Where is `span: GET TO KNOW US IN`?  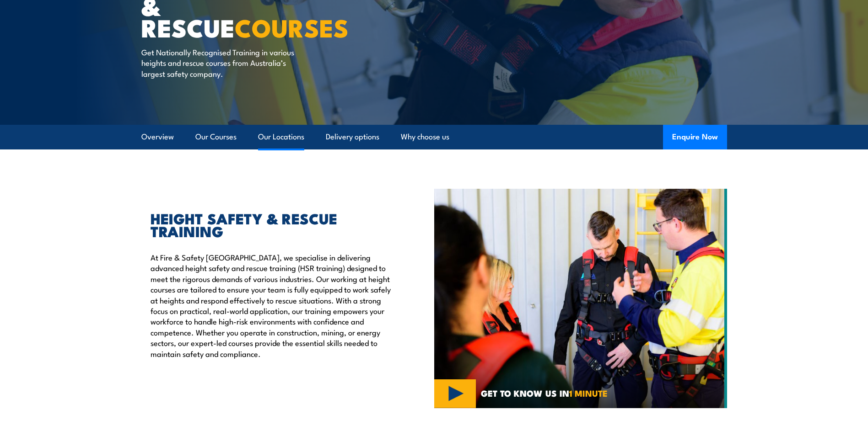 span: GET TO KNOW US IN is located at coordinates (544, 393).